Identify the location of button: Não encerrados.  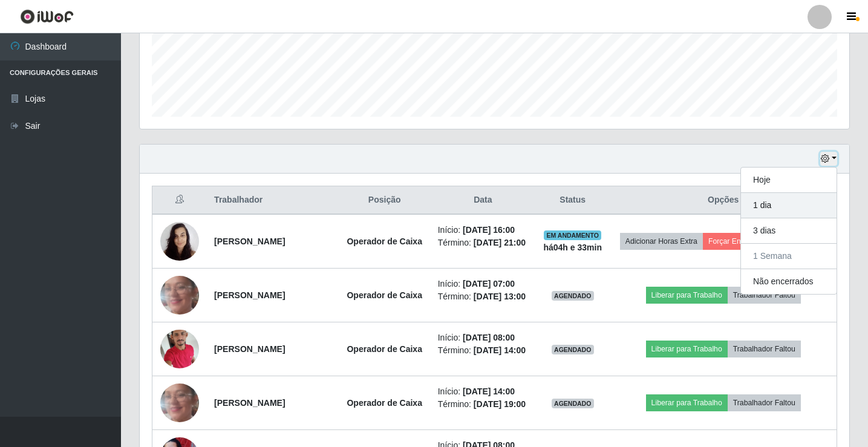
(789, 282).